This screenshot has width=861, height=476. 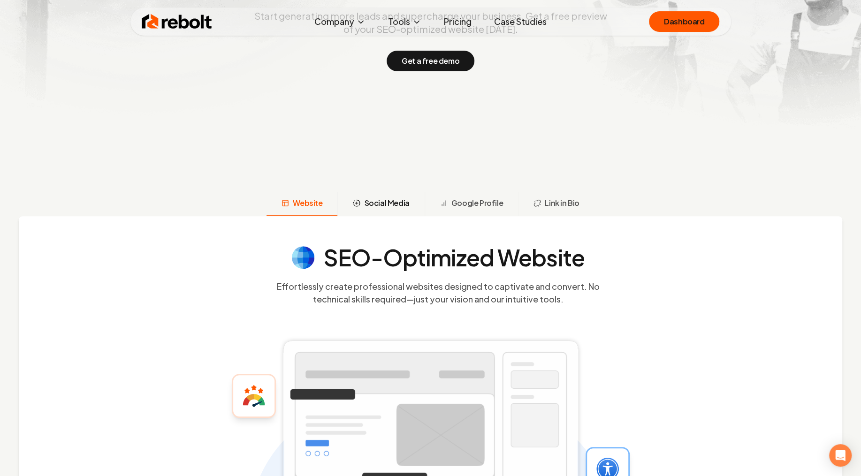 I want to click on a: Dashboard, so click(x=684, y=22).